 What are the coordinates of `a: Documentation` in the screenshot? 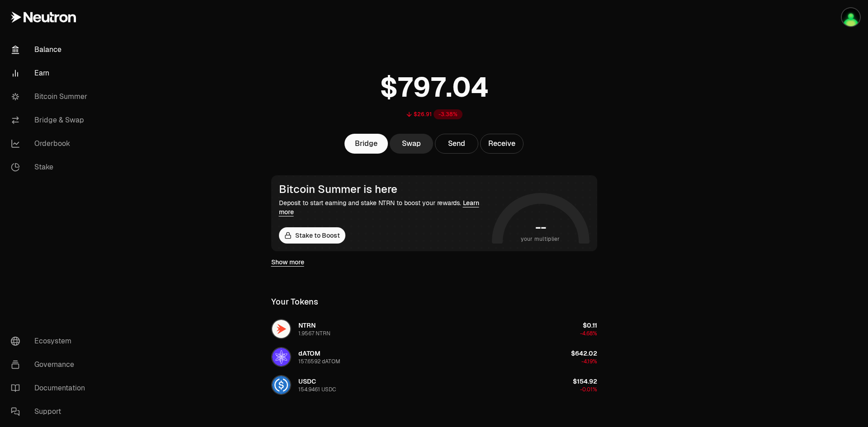 It's located at (50, 388).